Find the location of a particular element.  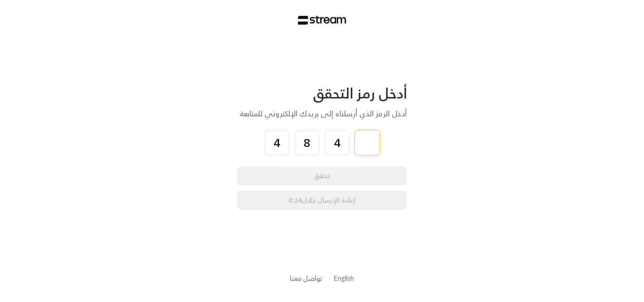

a: English is located at coordinates (344, 278).